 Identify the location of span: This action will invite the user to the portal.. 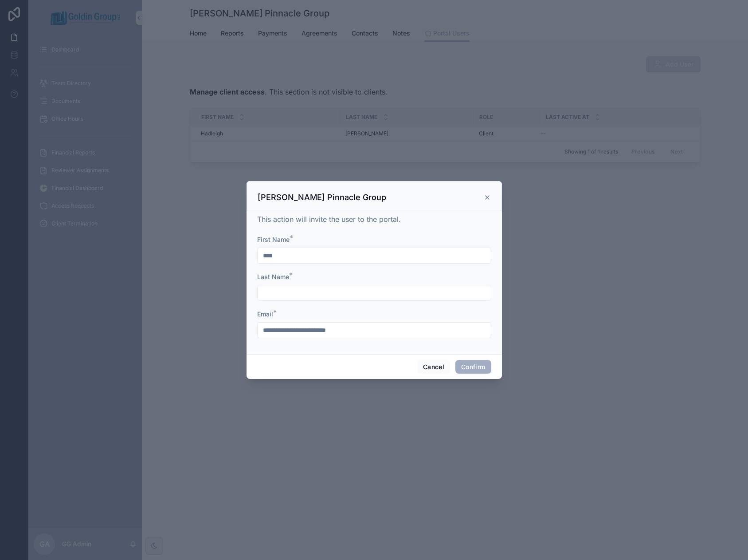
(329, 219).